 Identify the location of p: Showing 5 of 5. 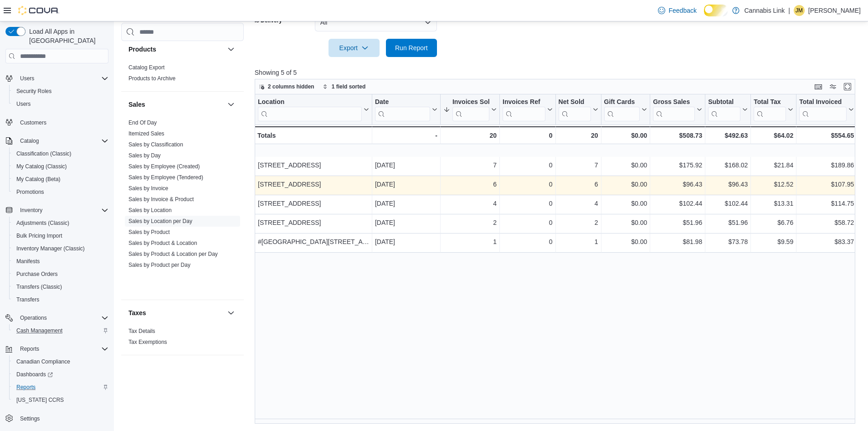
(559, 72).